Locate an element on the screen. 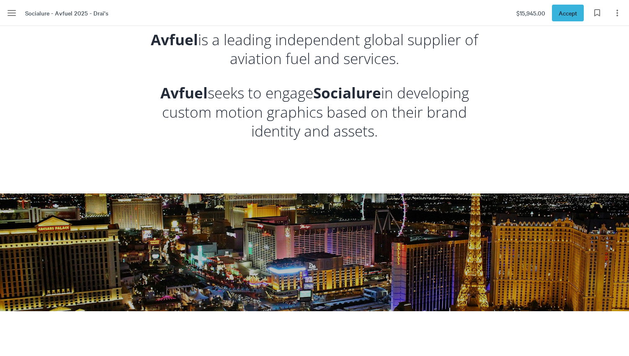 This screenshot has width=629, height=356. span: Accept is located at coordinates (568, 13).